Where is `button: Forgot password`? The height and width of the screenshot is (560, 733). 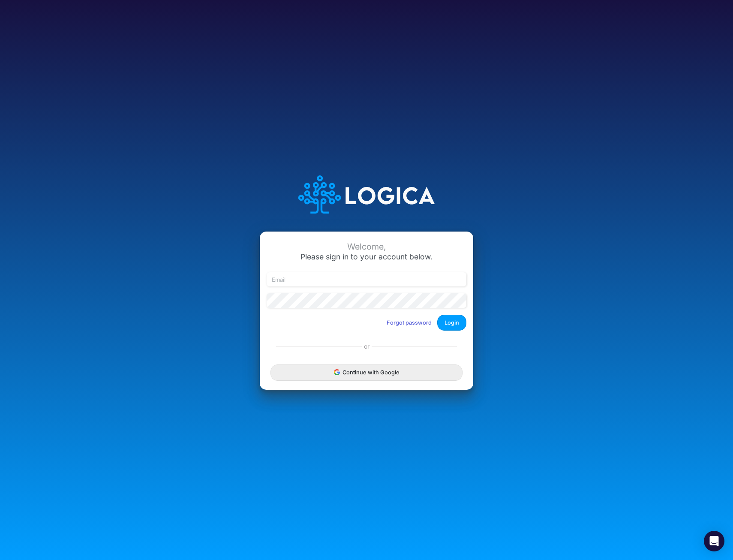
button: Forgot password is located at coordinates (408, 323).